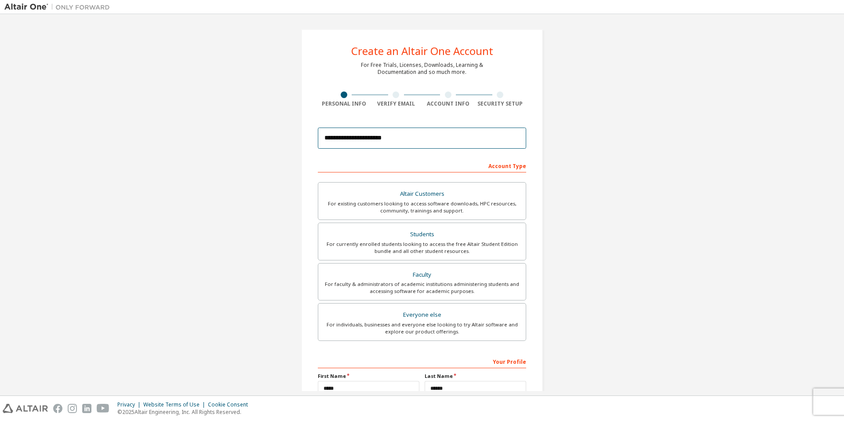 Image resolution: width=844 pixels, height=421 pixels. Describe the element at coordinates (422, 207) in the screenshot. I see `div: For existing customers looking to access software downloads, HPC resources, community, trainings ...` at that location.